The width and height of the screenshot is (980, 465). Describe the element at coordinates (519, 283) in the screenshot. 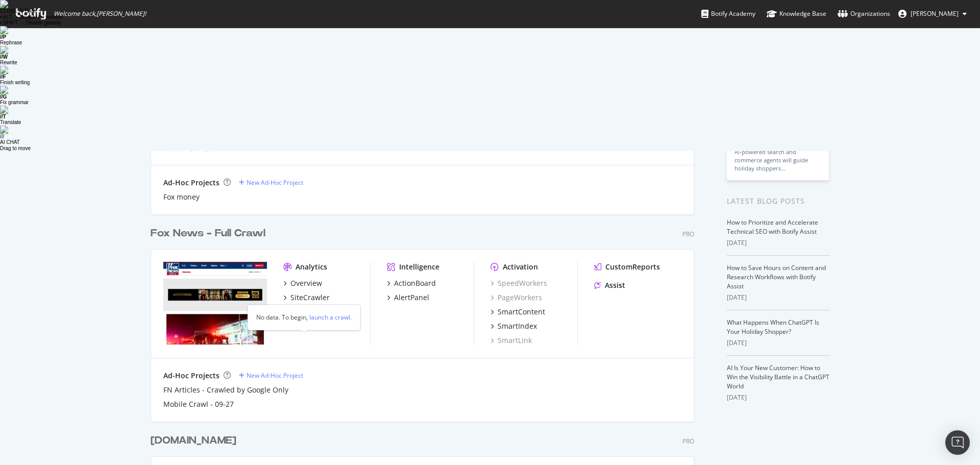

I see `div: SpeedWorkers` at that location.